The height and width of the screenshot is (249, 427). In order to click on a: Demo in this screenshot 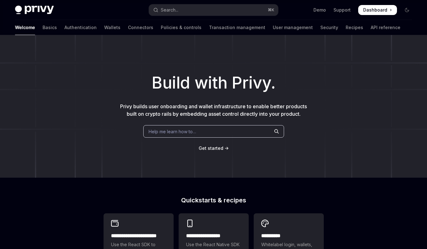, I will do `click(320, 10)`.